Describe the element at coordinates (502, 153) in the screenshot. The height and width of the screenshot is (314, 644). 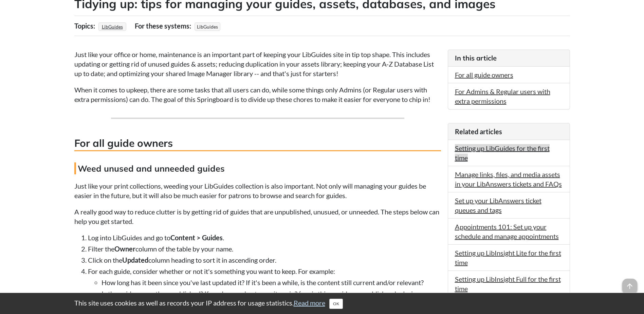
I see `a: Setting up LibGuides for the first time` at that location.